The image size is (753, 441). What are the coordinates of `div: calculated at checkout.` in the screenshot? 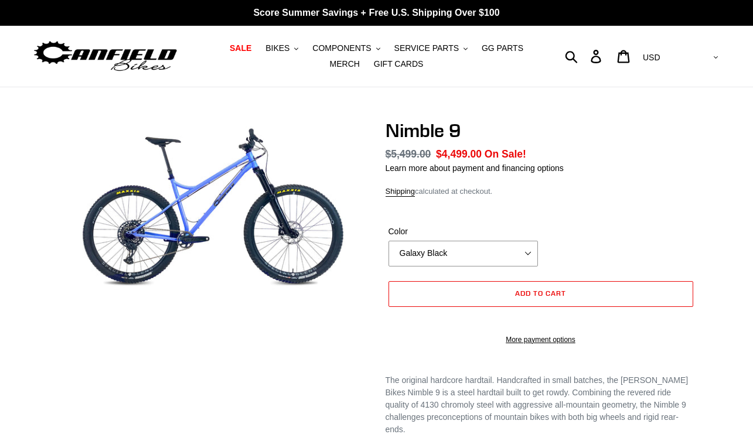 It's located at (541, 192).